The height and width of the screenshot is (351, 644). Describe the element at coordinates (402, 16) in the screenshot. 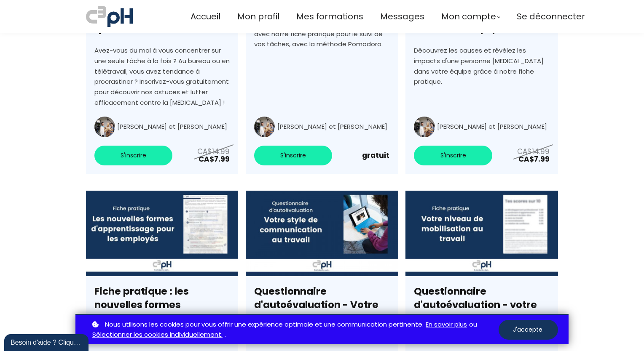

I see `a: Messages` at that location.